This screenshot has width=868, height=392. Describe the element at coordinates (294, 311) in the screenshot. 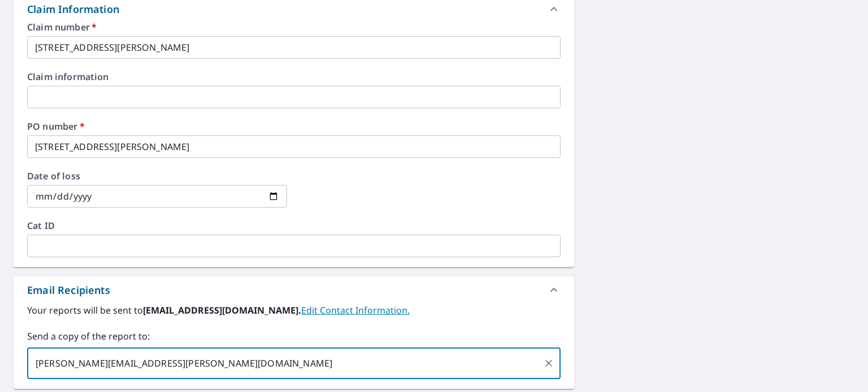

I see `label: Your reports will be sent to` at that location.